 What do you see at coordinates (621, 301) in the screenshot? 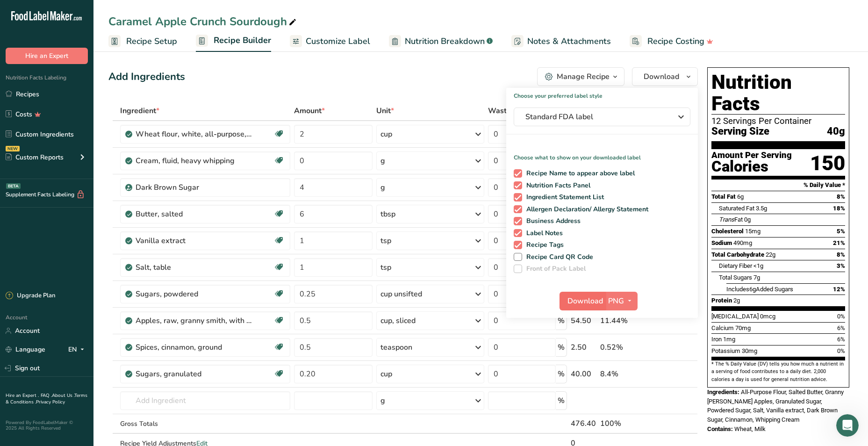
I see `button: PNG` at bounding box center [621, 301].